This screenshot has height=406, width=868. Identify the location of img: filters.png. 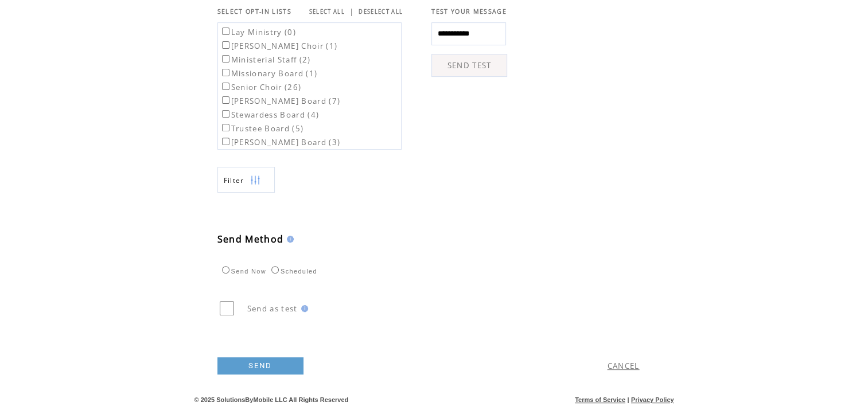
(255, 181).